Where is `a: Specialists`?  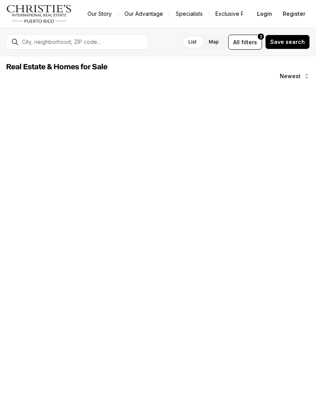 a: Specialists is located at coordinates (189, 14).